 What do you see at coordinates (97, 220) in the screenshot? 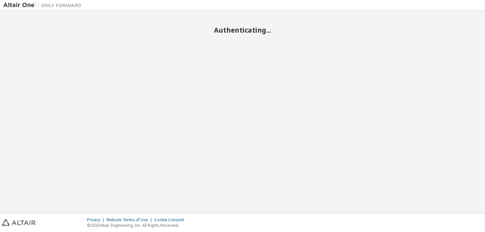
I see `div: Privacy` at bounding box center [97, 220].